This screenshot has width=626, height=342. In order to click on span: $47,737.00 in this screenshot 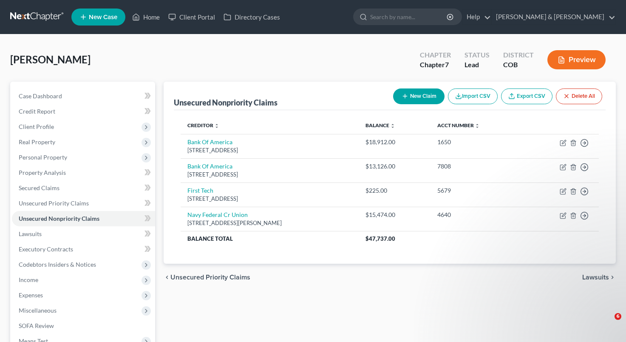, I will do `click(380, 238)`.